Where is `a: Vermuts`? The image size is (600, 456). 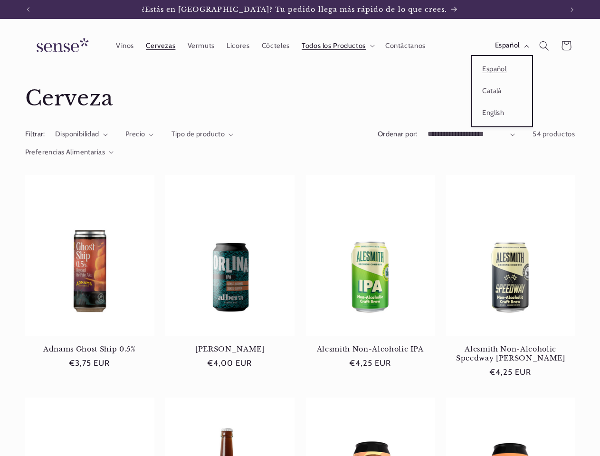 a: Vermuts is located at coordinates (201, 46).